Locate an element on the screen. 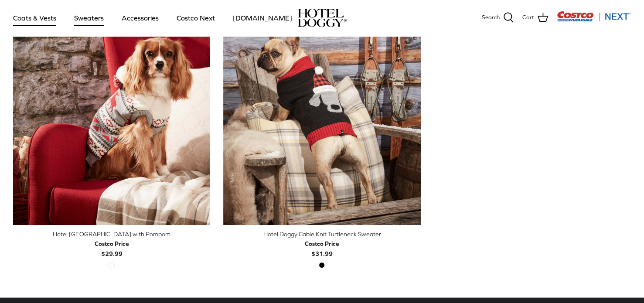 Image resolution: width=644 pixels, height=303 pixels. a: Search is located at coordinates (498, 18).